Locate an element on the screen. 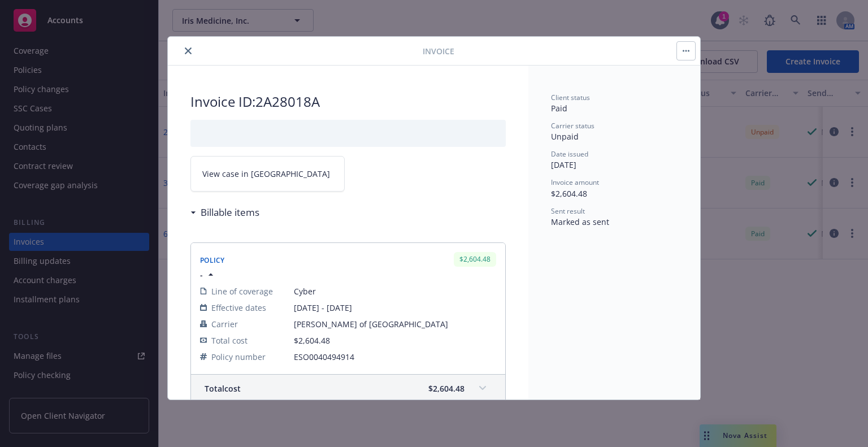  div: Totalcost$2,604.48 is located at coordinates (348, 389).